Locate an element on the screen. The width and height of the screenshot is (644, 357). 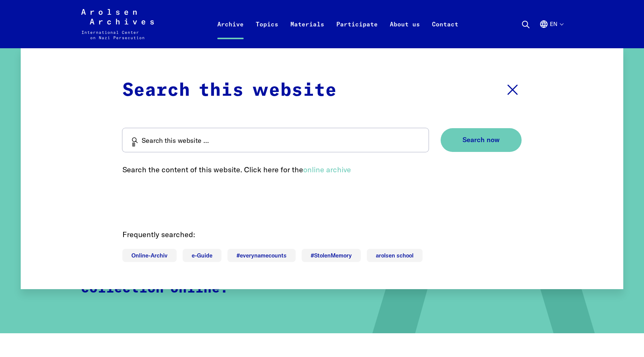
p: Search the content of this website. Click here for the is located at coordinates (322, 170).